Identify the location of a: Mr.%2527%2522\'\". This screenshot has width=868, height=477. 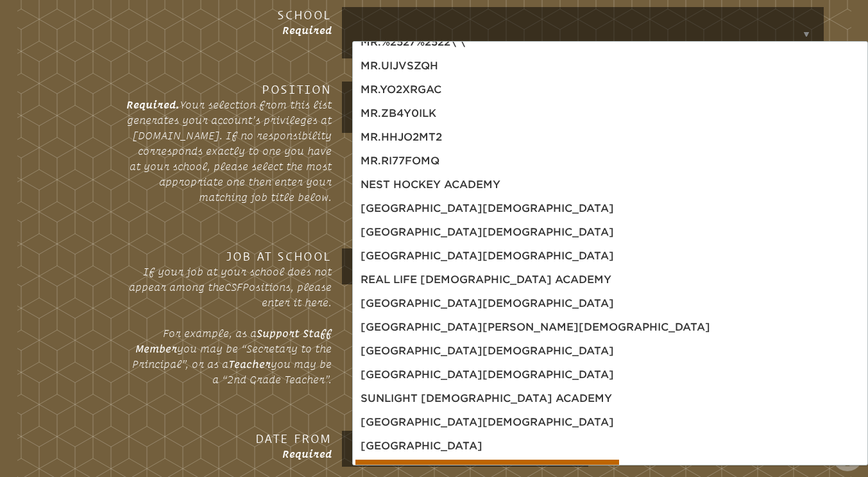
(415, 43).